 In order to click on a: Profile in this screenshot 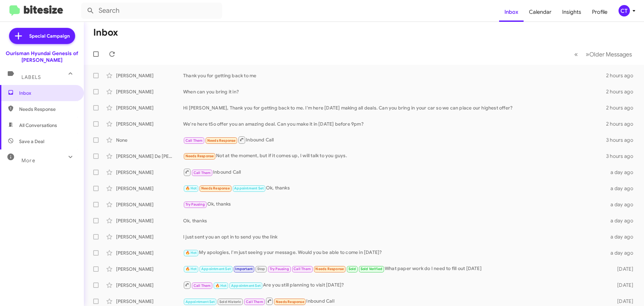, I will do `click(599, 12)`.